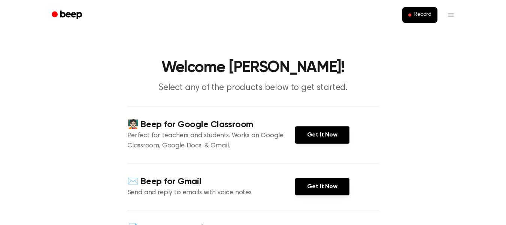 This screenshot has width=506, height=225. Describe the element at coordinates (423, 15) in the screenshot. I see `span: Record` at that location.